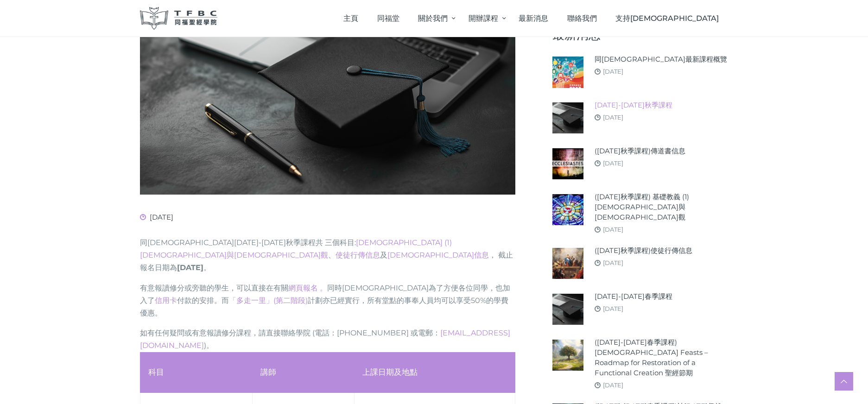 Image resolution: width=868 pixels, height=404 pixels. What do you see at coordinates (567, 263) in the screenshot?
I see `img: (2025年秋季課程)使徒行傳信息` at bounding box center [567, 263].